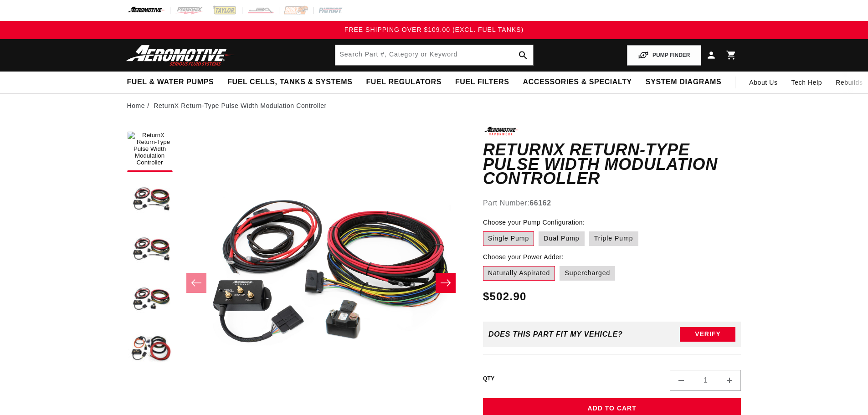 The width and height of the screenshot is (868, 415). Describe the element at coordinates (290, 82) in the screenshot. I see `span: Fuel Cells, Tanks & Systems` at that location.